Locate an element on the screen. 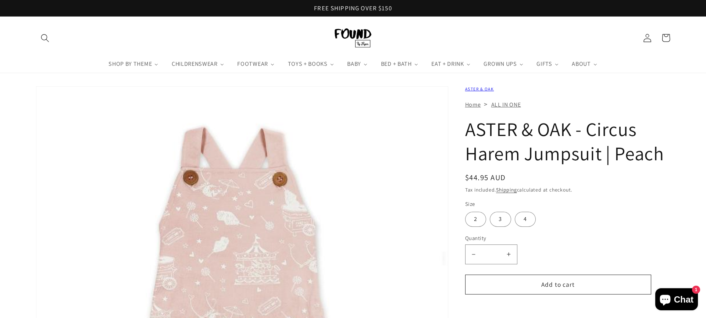 The width and height of the screenshot is (706, 318). a: Shipping is located at coordinates (507, 190).